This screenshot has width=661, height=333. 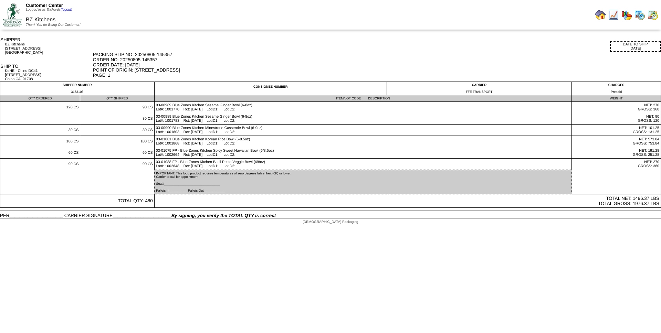 What do you see at coordinates (616, 92) in the screenshot?
I see `div: Prepaid` at bounding box center [616, 92].